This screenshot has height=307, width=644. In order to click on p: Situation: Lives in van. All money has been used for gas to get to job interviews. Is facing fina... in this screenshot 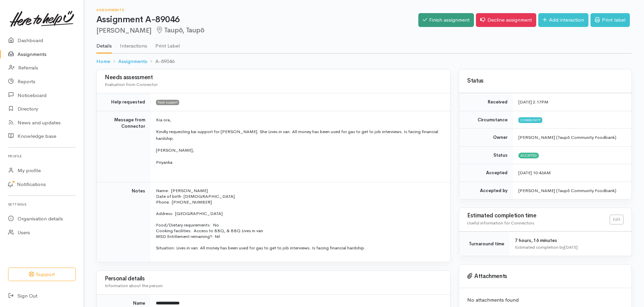, I will do `click(299, 248)`.